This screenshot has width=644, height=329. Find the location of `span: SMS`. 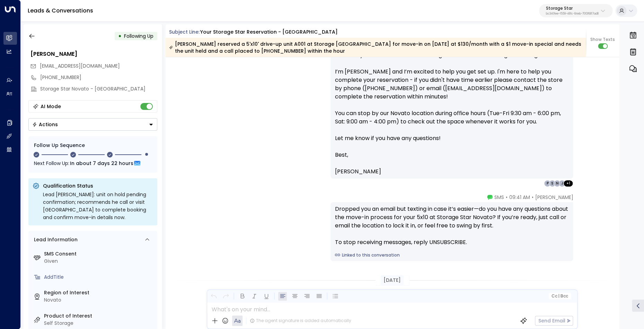

span: SMS is located at coordinates (499, 197).